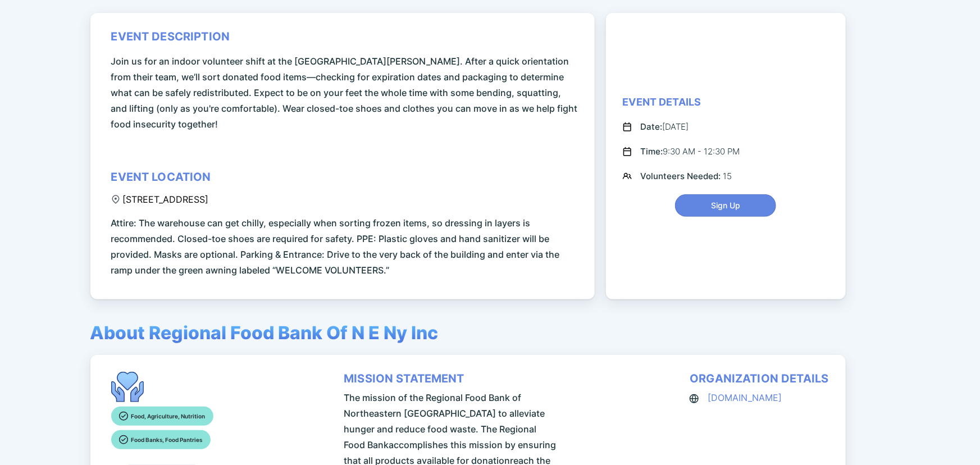 The width and height of the screenshot is (980, 465). I want to click on div: 9:30 AM - 12:30 PM, so click(690, 152).